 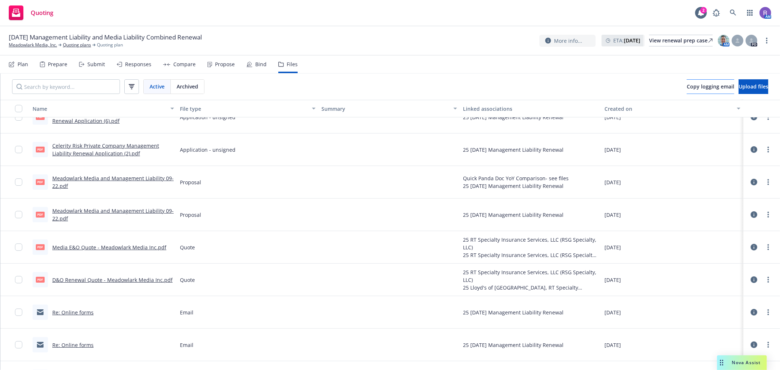 What do you see at coordinates (77, 45) in the screenshot?
I see `a: Quoting plans` at bounding box center [77, 45].